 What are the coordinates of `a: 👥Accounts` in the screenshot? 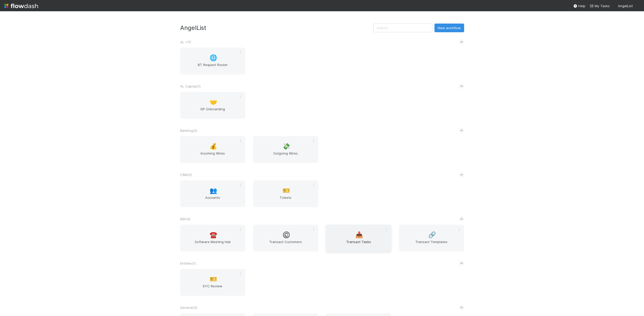 It's located at (212, 194).